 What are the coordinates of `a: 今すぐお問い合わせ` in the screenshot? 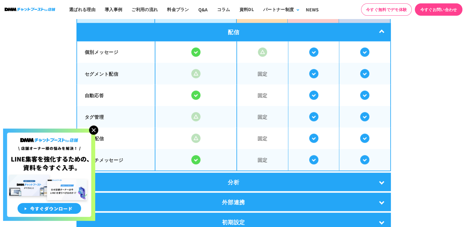 It's located at (439, 10).